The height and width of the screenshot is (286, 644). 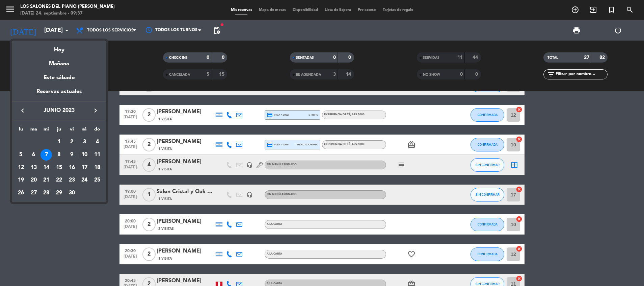 What do you see at coordinates (97, 168) in the screenshot?
I see `td: 18 de junio de 2023` at bounding box center [97, 168].